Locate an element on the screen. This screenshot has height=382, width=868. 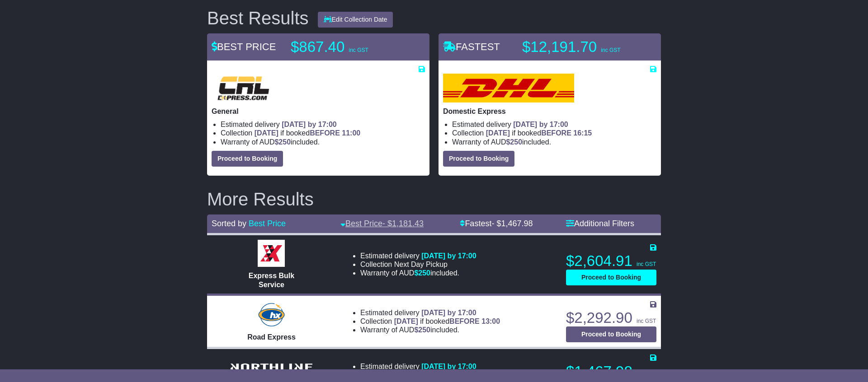
p: $867.40 is located at coordinates (347, 47).